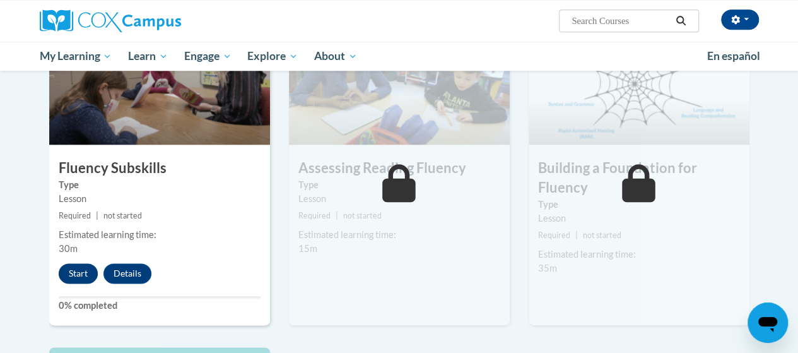  What do you see at coordinates (68, 248) in the screenshot?
I see `span: 30m` at bounding box center [68, 248].